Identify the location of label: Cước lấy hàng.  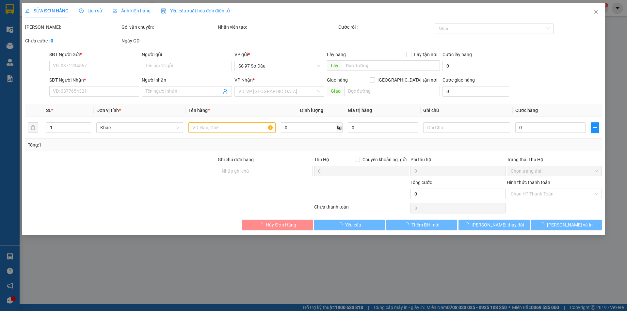
(457, 55).